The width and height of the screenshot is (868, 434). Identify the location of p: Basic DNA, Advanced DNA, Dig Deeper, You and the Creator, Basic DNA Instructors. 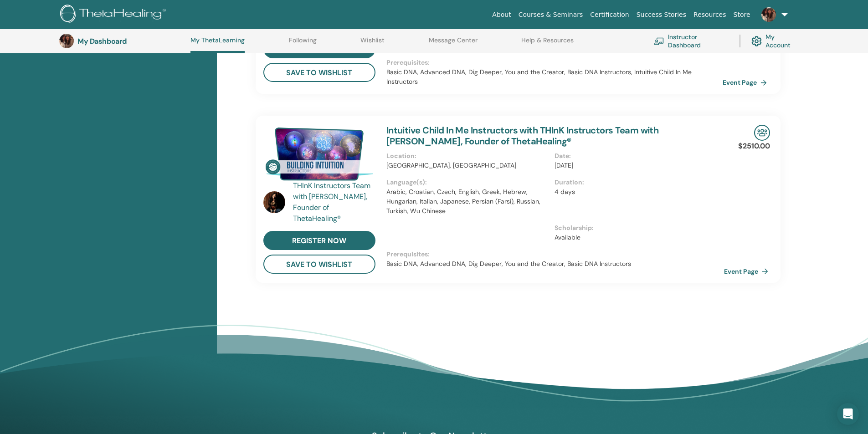
(555, 263).